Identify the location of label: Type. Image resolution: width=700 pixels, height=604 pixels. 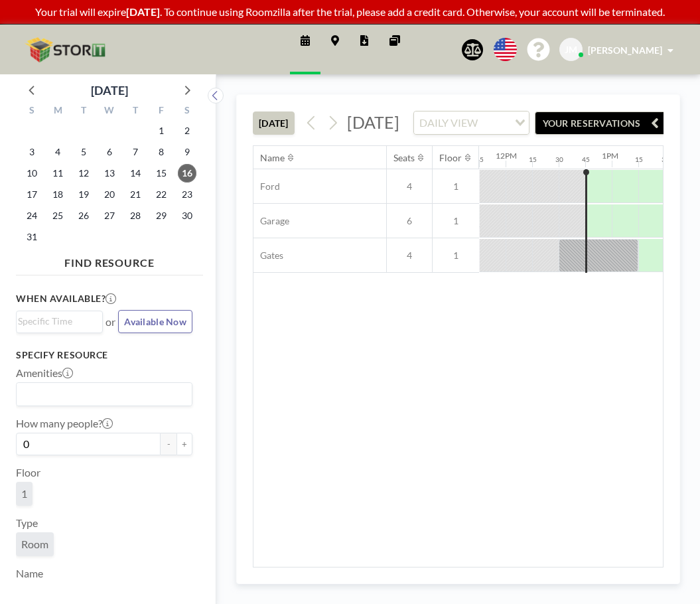
(26, 523).